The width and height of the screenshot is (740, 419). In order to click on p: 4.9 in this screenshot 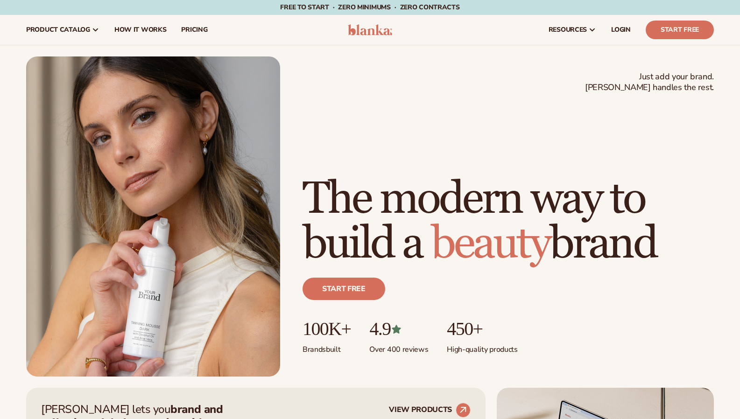, I will do `click(399, 329)`.